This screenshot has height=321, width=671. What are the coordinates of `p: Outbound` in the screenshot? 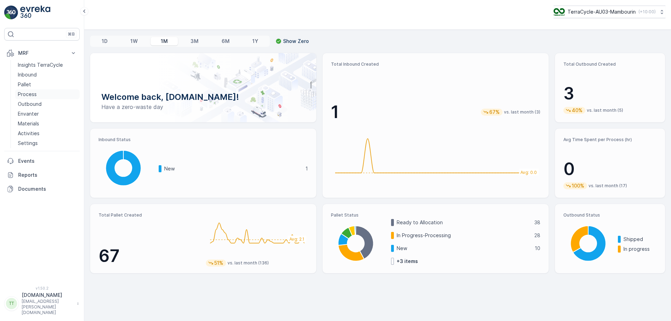 It's located at (30, 104).